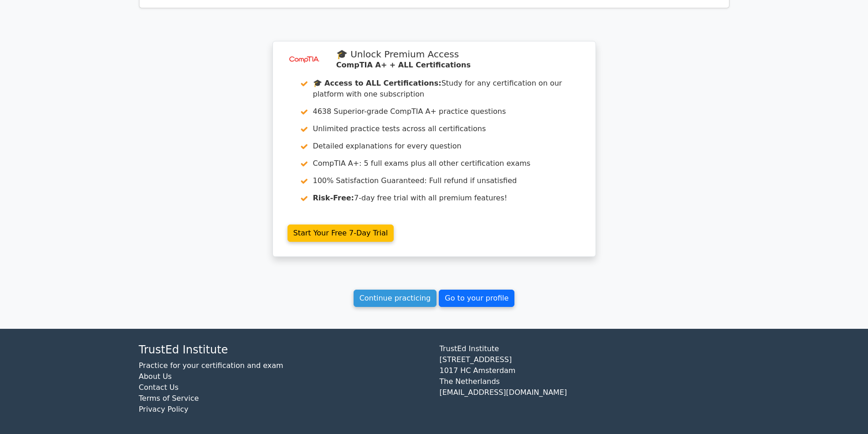 The height and width of the screenshot is (434, 868). What do you see at coordinates (159, 388) in the screenshot?
I see `a: Contact Us` at bounding box center [159, 388].